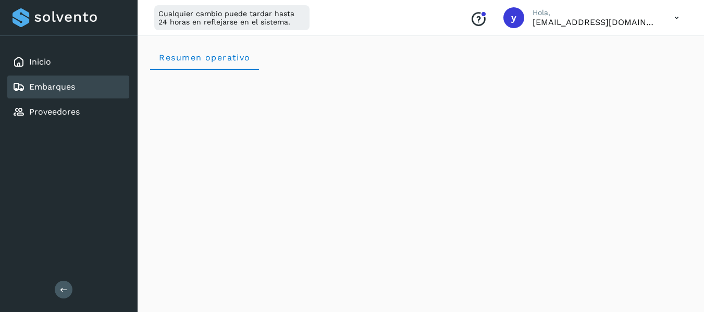  What do you see at coordinates (68, 62) in the screenshot?
I see `div: Inicio` at bounding box center [68, 62].